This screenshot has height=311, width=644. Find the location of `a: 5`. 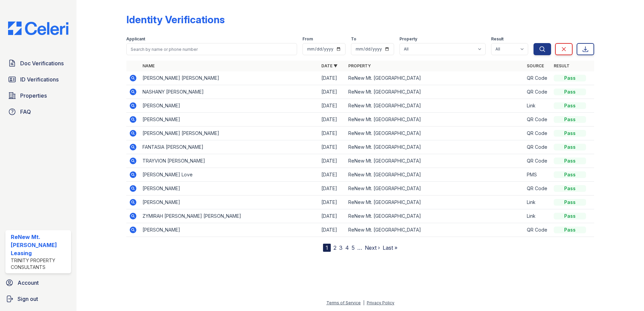

a: 5 is located at coordinates (353, 248).